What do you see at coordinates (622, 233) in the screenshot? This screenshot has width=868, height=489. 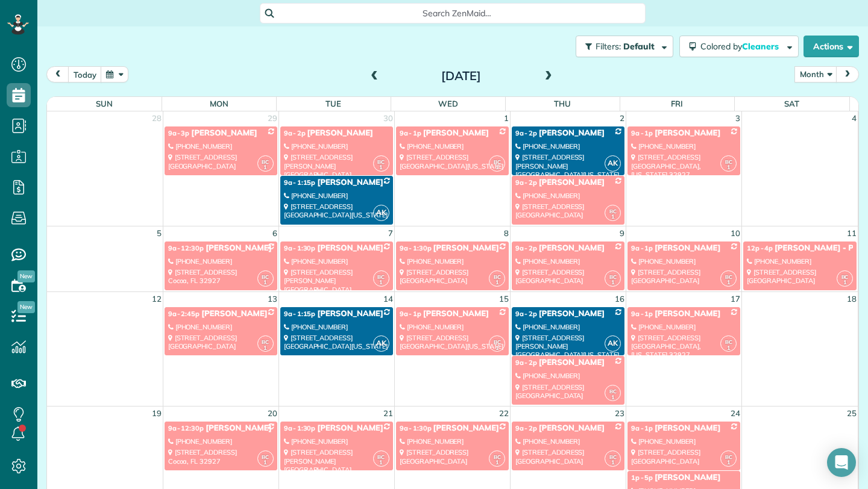 I see `a: 9` at bounding box center [622, 233].